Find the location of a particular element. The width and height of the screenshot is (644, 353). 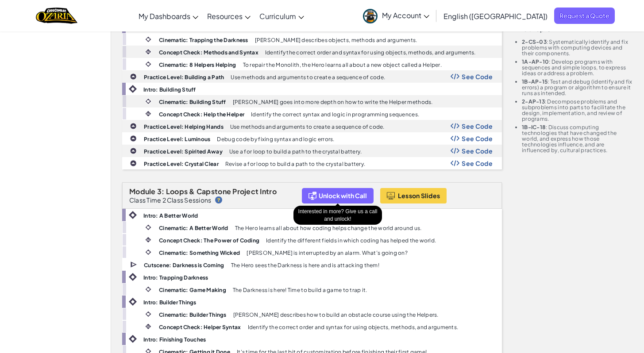

b: Cinematic: Game Making is located at coordinates (192, 289).